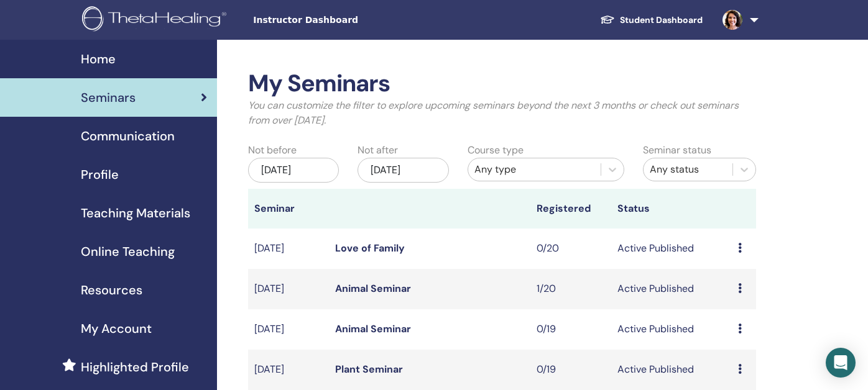  Describe the element at coordinates (272, 151) in the screenshot. I see `label: Not before` at that location.